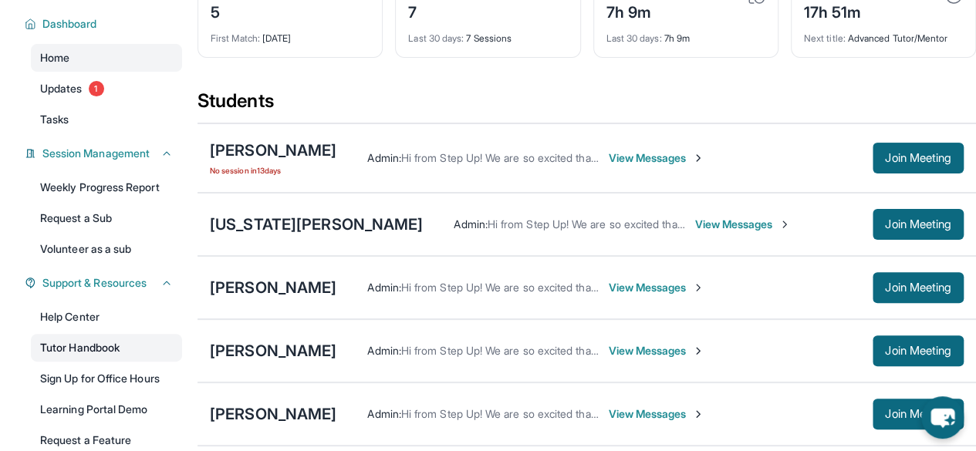 This screenshot has height=451, width=976. Describe the element at coordinates (106, 120) in the screenshot. I see `a: Tasks` at that location.